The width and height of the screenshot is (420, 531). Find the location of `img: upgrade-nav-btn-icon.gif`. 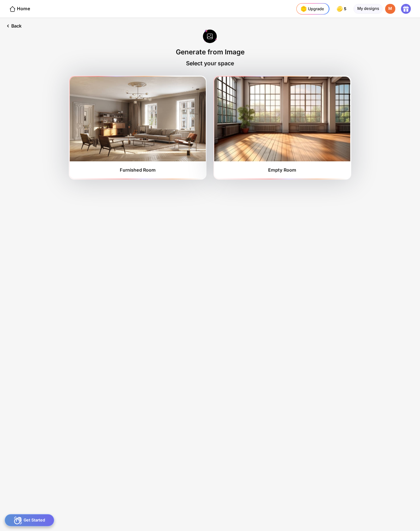

img: upgrade-nav-btn-icon.gif is located at coordinates (304, 9).